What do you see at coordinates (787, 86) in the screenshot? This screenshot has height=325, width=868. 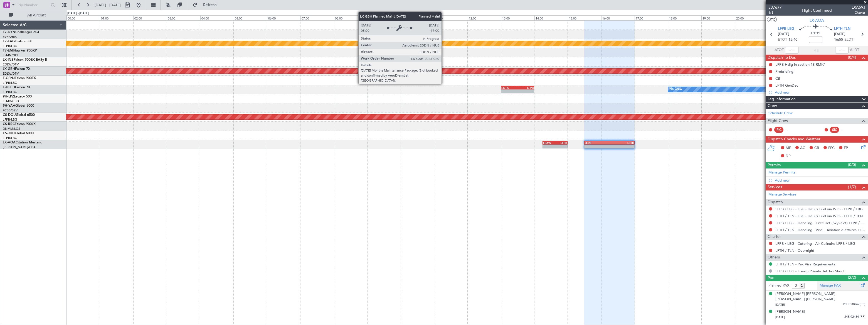 I see `div: LFTH GenDec` at bounding box center [787, 86].